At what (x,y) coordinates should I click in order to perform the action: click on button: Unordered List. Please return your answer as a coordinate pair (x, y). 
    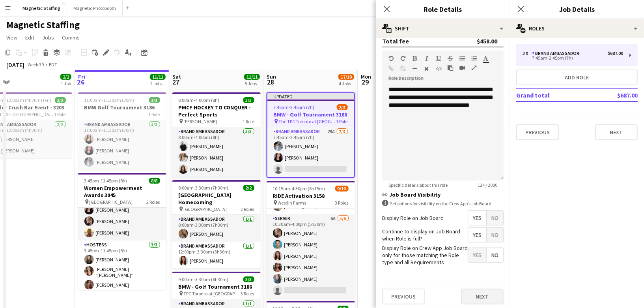
    Looking at the image, I should click on (463, 59).